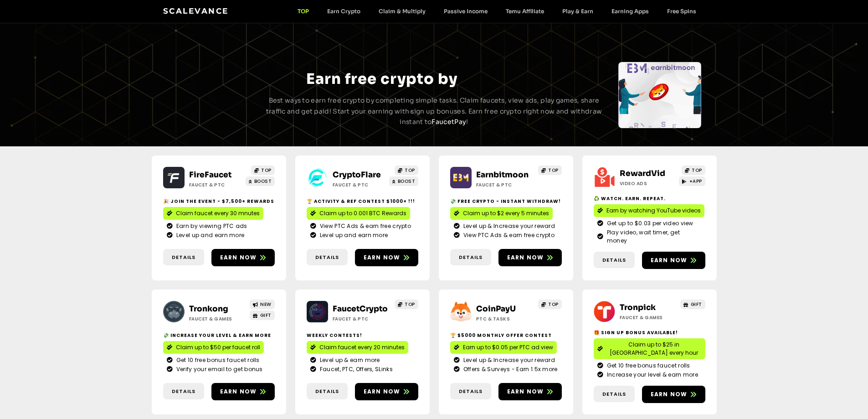 This screenshot has height=419, width=868. What do you see at coordinates (648, 183) in the screenshot?
I see `h2: Video ads` at bounding box center [648, 183].